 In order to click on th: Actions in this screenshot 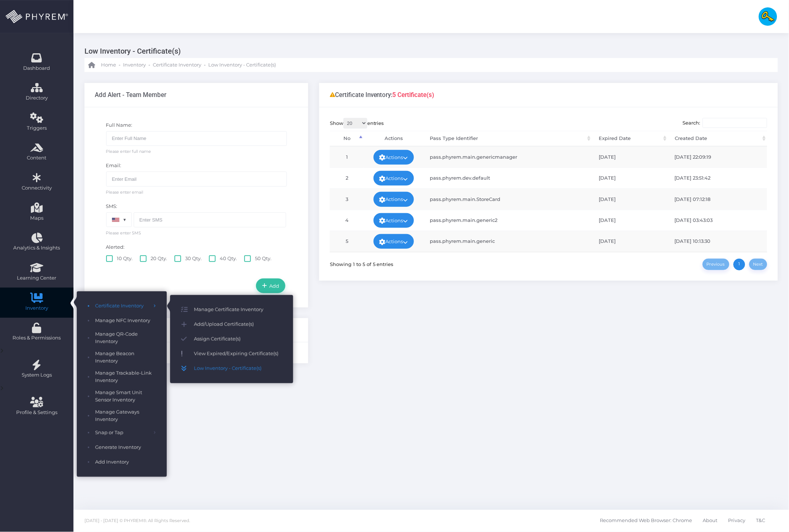, I will do `click(394, 138)`.